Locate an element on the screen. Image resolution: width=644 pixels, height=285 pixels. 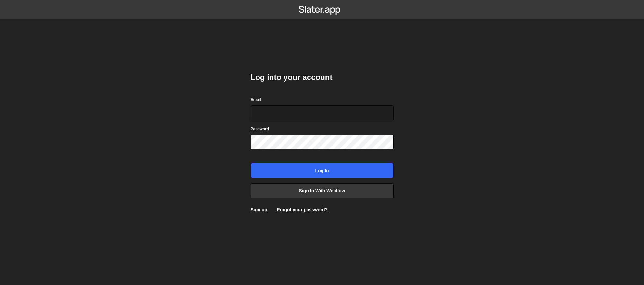
a: Forgot your password? is located at coordinates (302, 210).